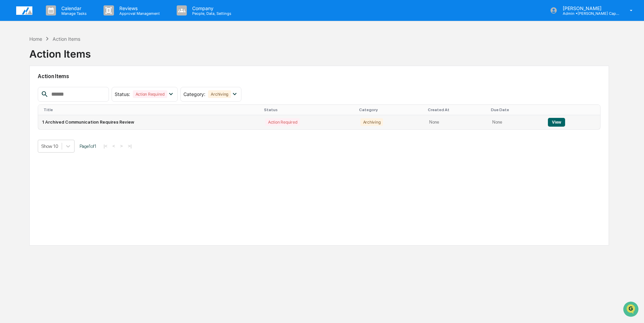 The width and height of the screenshot is (644, 323). I want to click on p: Manage Tasks, so click(73, 14).